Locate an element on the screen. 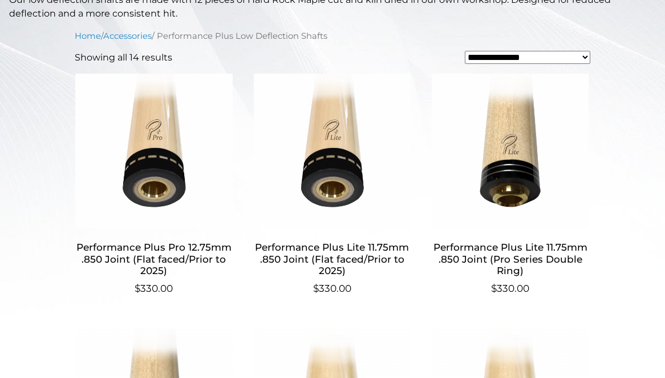 The image size is (665, 378). p: Showing all 14 results is located at coordinates (123, 58).